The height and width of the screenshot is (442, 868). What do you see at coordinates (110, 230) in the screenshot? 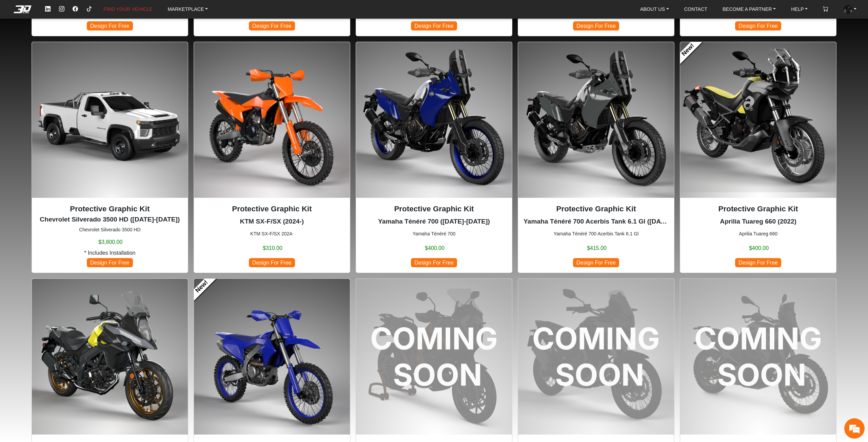
I see `small: Chevrolet Silverado 3500 HD` at bounding box center [110, 230].